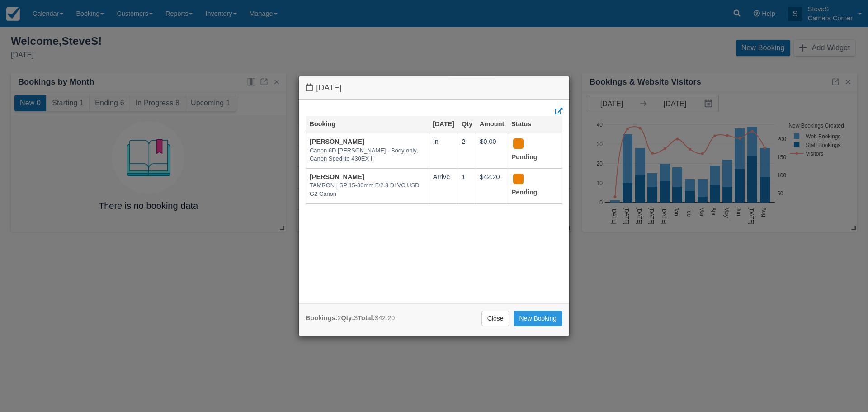 The image size is (868, 412). What do you see at coordinates (467, 151) in the screenshot?
I see `td: 2` at bounding box center [467, 151].